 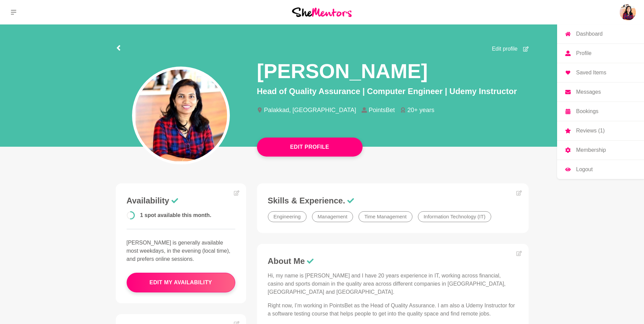 What do you see at coordinates (181, 283) in the screenshot?
I see `button: edit my availability` at bounding box center [181, 283].